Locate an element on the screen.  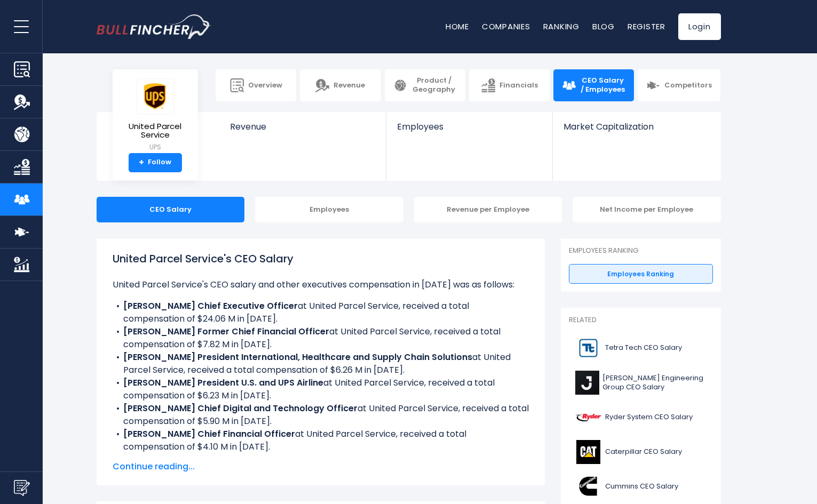
img: bullfincher logo is located at coordinates (154, 27).